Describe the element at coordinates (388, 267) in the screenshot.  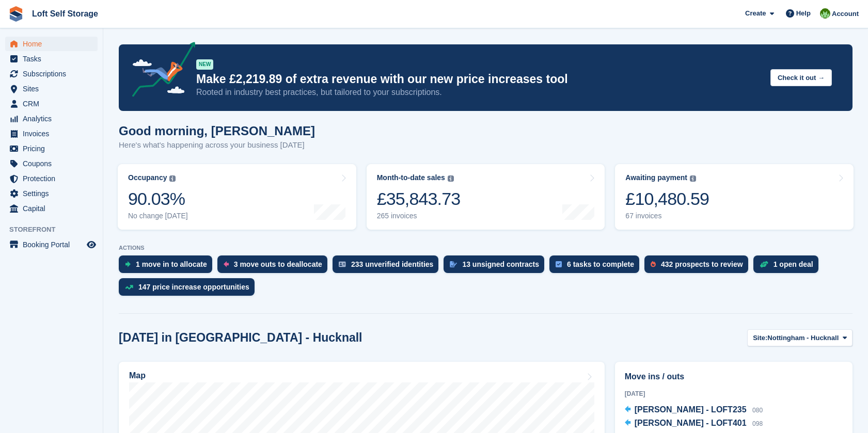
I see `a: 233 unverified identities` at that location.